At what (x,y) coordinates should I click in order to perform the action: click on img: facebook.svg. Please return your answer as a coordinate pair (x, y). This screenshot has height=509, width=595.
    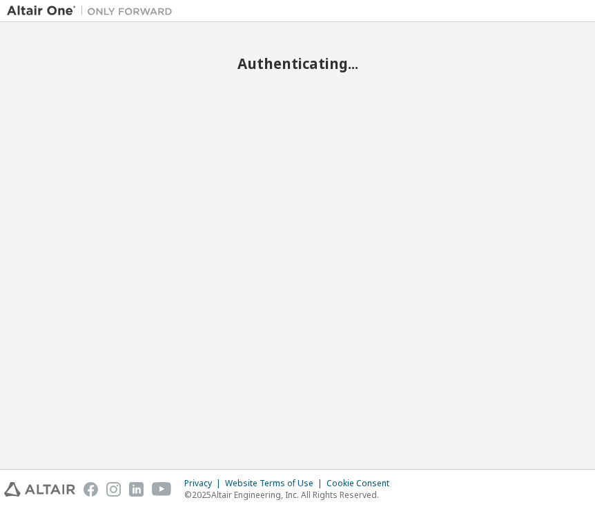
    Looking at the image, I should click on (90, 489).